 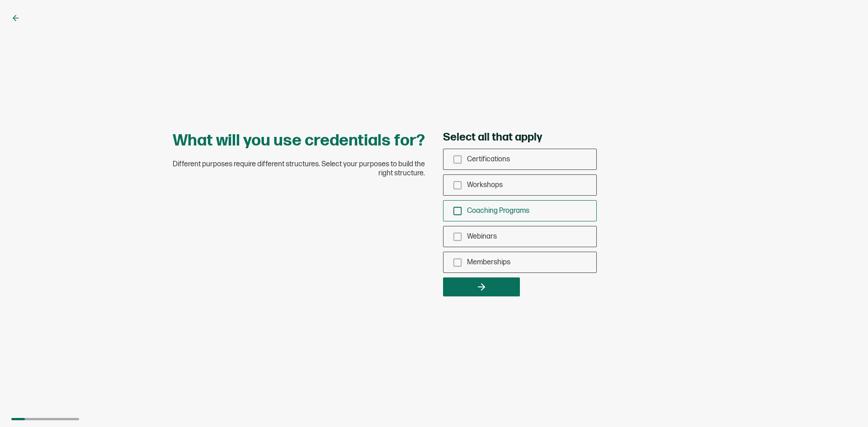 I want to click on h1: What will you use credentials for?, so click(x=299, y=141).